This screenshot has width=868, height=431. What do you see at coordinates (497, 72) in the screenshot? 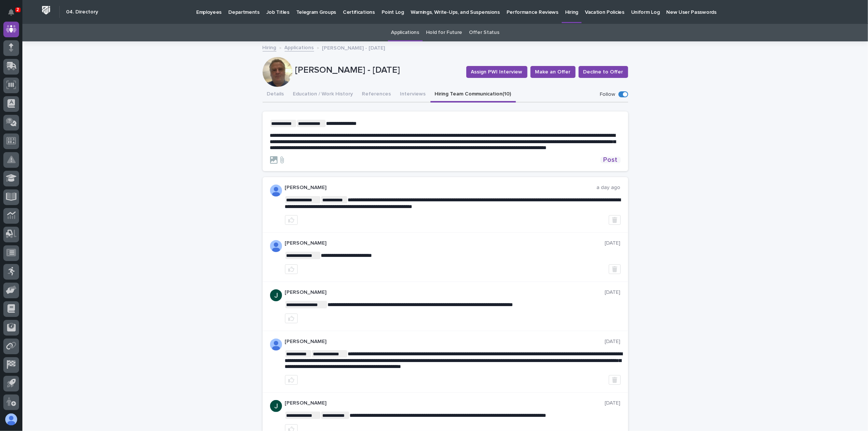
I see `button: Assign PWI Interview` at bounding box center [497, 72].